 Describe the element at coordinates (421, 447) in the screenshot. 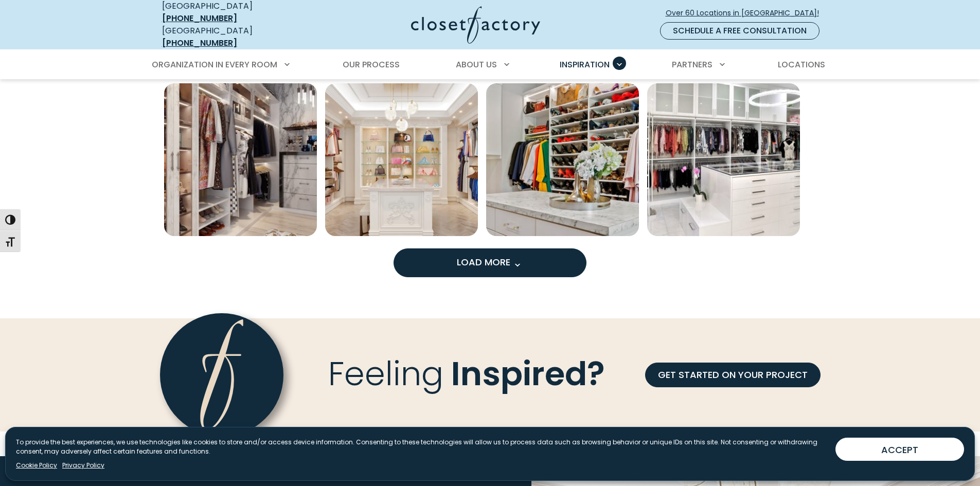

I see `p: To provide the best experiences, we use technologies like cookies to store and/or access device i...` at that location.